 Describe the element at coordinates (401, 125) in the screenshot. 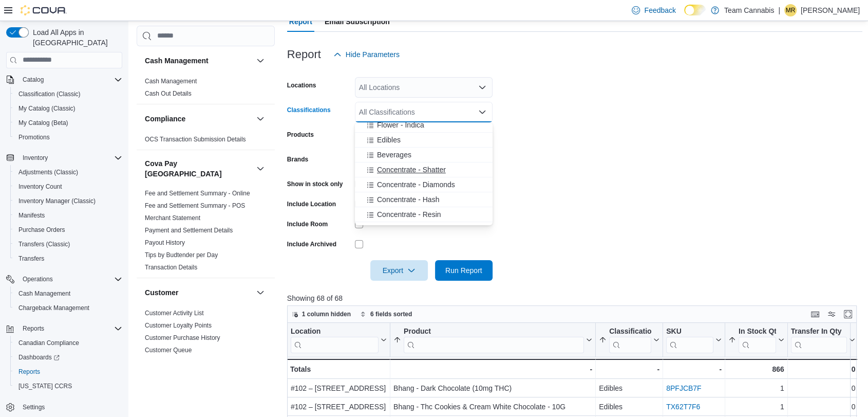

I see `span: Flower - Indica` at that location.